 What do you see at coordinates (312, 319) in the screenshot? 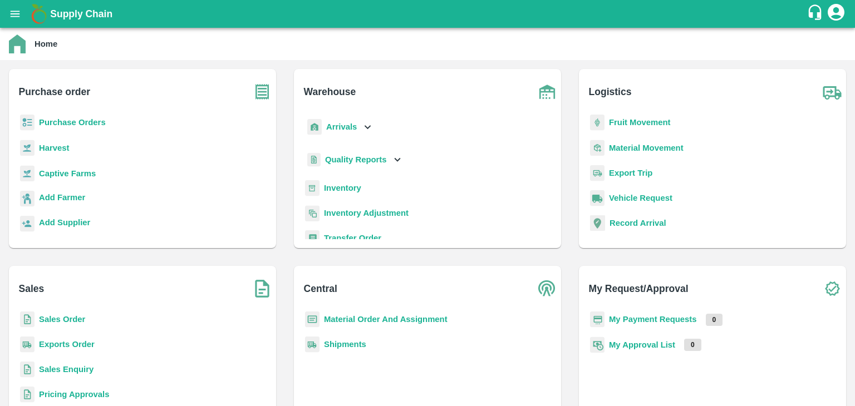
I see `img: centralMaterial` at bounding box center [312, 319].